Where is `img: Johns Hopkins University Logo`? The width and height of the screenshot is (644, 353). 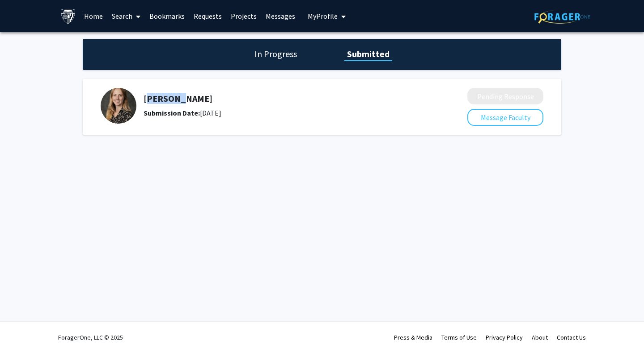 img: Johns Hopkins University Logo is located at coordinates (68, 16).